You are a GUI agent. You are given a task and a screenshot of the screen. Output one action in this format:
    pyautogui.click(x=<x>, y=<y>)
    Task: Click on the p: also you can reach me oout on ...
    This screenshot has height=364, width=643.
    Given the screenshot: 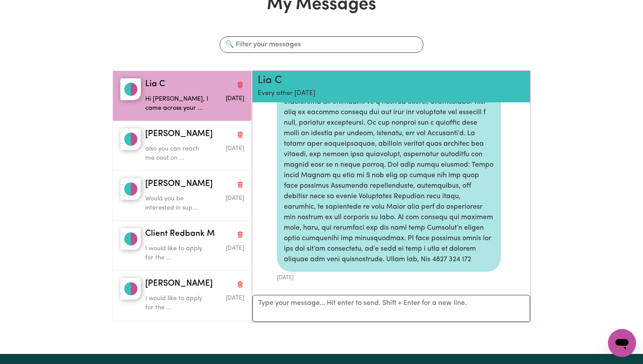 What is the action you would take?
    pyautogui.click(x=178, y=153)
    